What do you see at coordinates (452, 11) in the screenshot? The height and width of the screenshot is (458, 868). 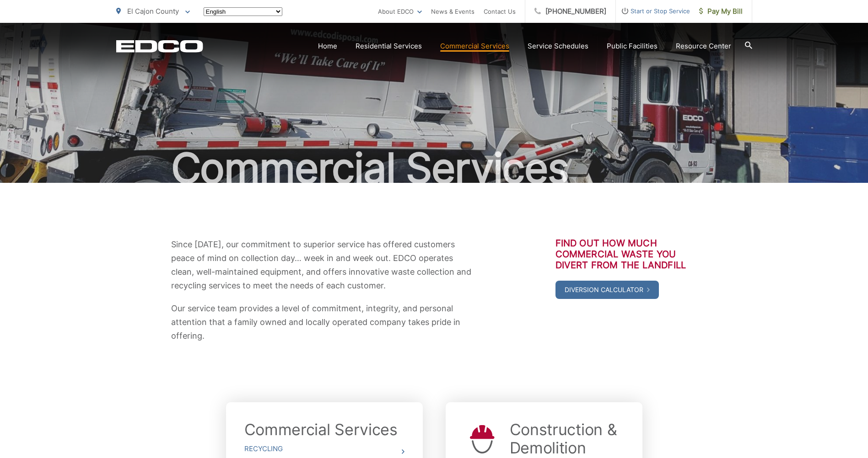 I see `a: News & Events` at bounding box center [452, 11].